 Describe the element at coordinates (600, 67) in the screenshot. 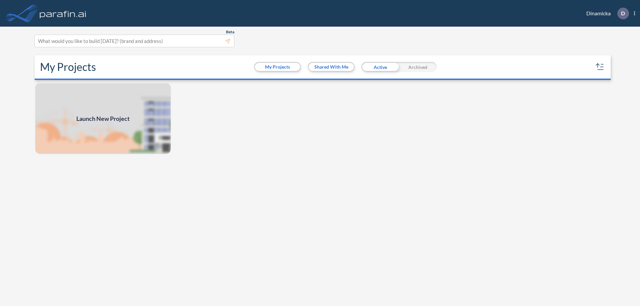

I see `button: sort` at that location.